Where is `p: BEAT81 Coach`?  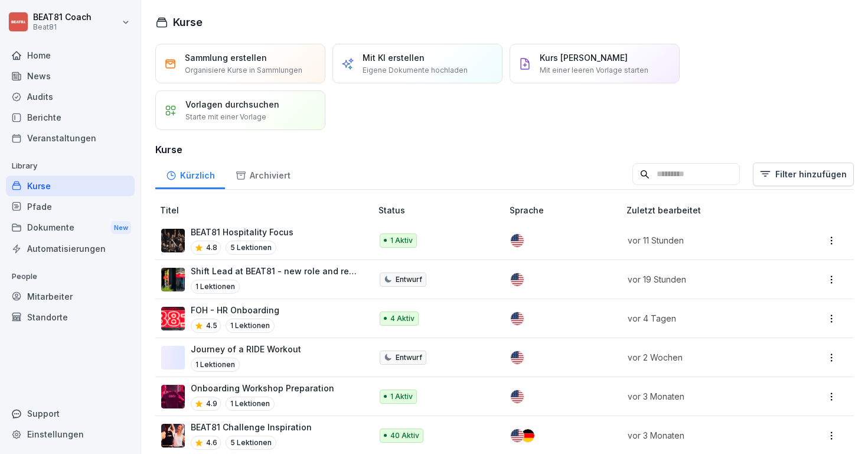 p: BEAT81 Coach is located at coordinates (62, 17).